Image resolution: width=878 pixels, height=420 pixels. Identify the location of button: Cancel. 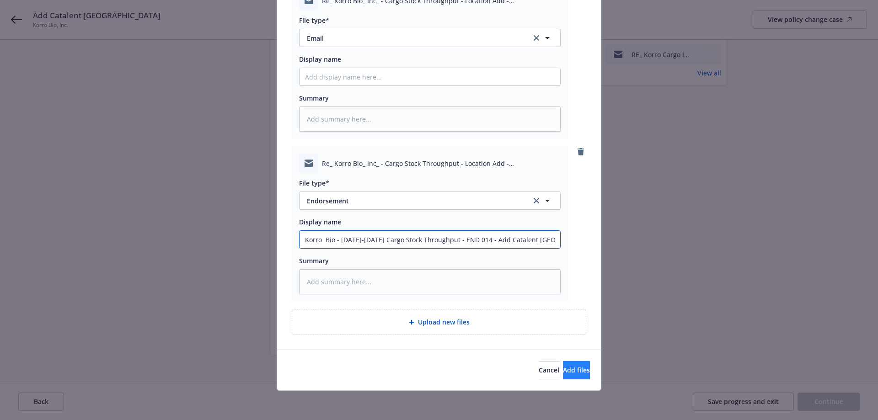
(549, 370).